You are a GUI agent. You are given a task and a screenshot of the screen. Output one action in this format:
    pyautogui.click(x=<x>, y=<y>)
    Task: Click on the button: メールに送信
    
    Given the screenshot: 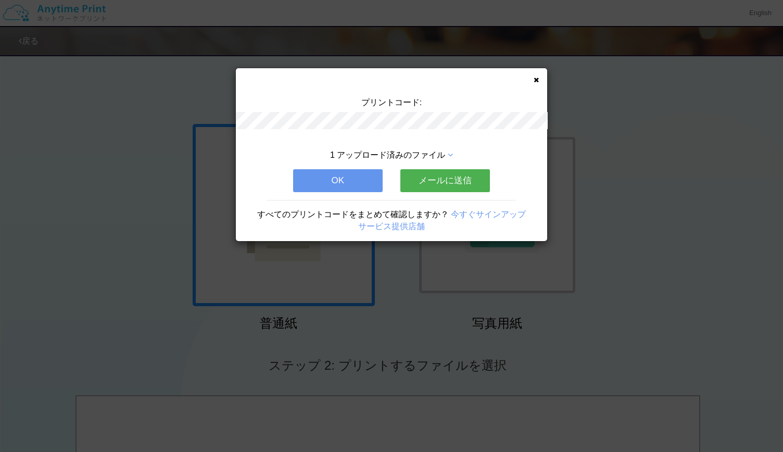 What is the action you would take?
    pyautogui.click(x=445, y=181)
    